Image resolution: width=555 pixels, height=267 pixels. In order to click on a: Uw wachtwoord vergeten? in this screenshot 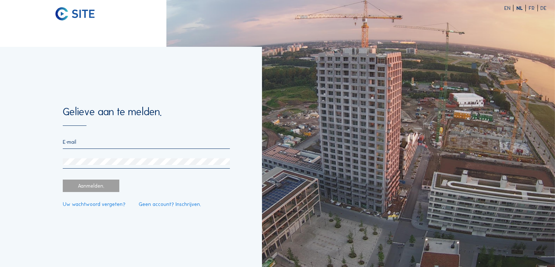, I will do `click(94, 204)`.